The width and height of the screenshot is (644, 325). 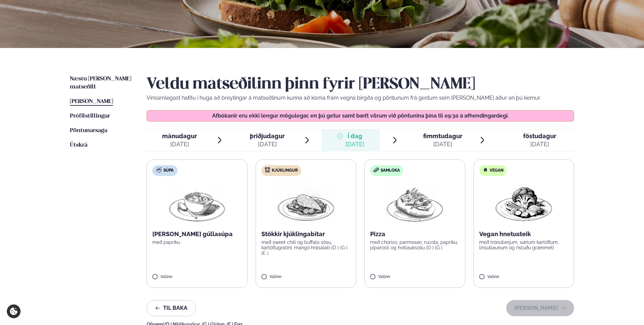 What do you see at coordinates (90, 116) in the screenshot?
I see `span: Prófílstillingar` at bounding box center [90, 116].